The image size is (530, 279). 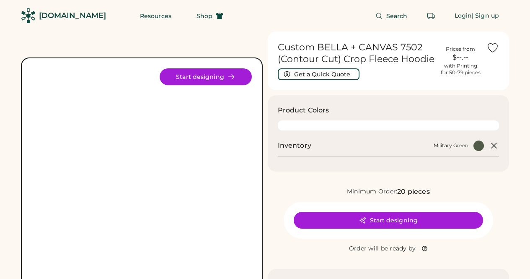 I want to click on h2: Inventory, so click(x=295, y=145).